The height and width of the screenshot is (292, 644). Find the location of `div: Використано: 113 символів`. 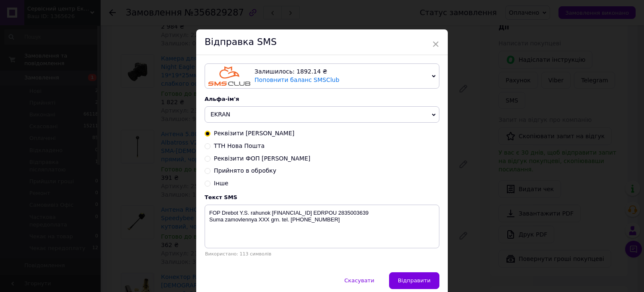

div: Використано: 113 символів is located at coordinates (322, 254).